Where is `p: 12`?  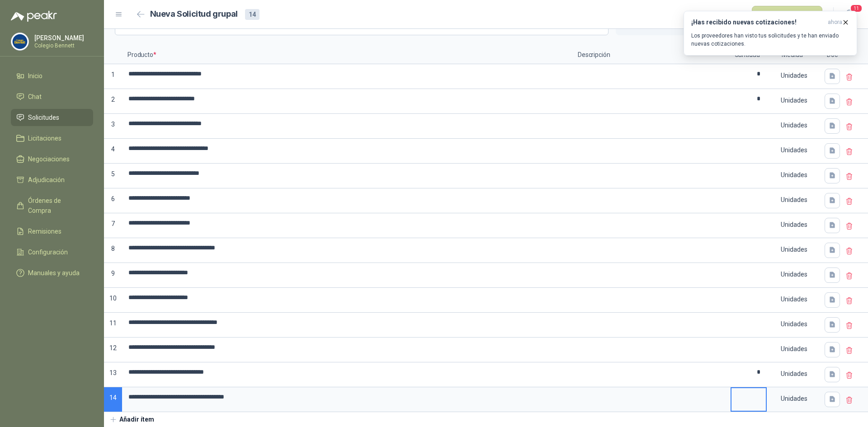
p: 12 is located at coordinates (113, 350).